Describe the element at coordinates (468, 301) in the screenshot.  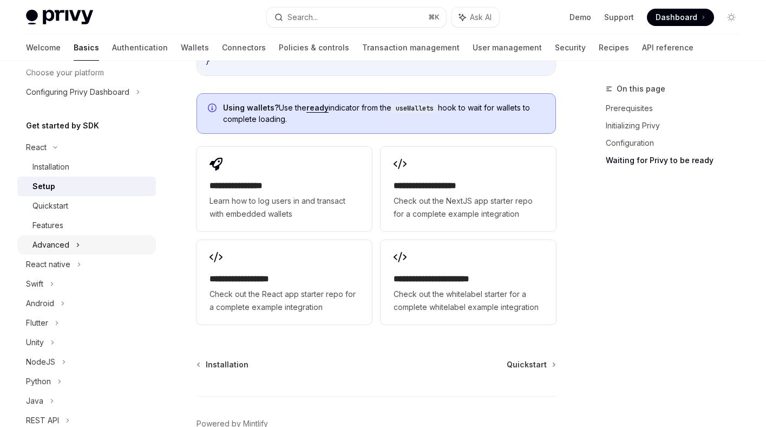
I see `span: Check out the whitelabel starter for a complete whitelabel example integration` at that location.